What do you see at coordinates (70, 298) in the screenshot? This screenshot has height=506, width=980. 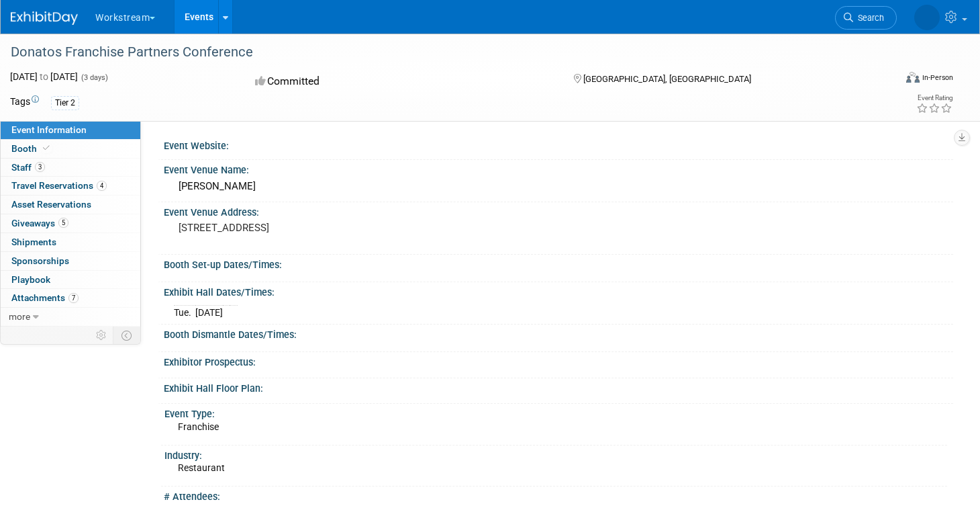 I see `a: Attachments7` at bounding box center [70, 298].